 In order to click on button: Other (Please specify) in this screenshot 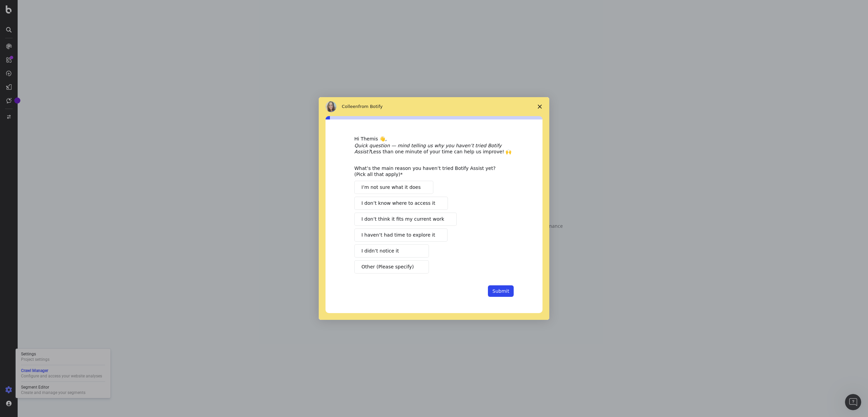, I will do `click(392, 267)`.